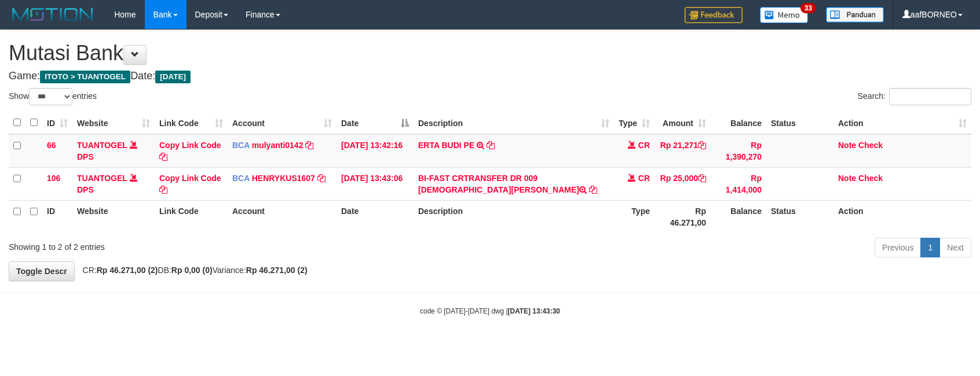 The width and height of the screenshot is (980, 376). Describe the element at coordinates (898, 248) in the screenshot. I see `a: Previous` at that location.